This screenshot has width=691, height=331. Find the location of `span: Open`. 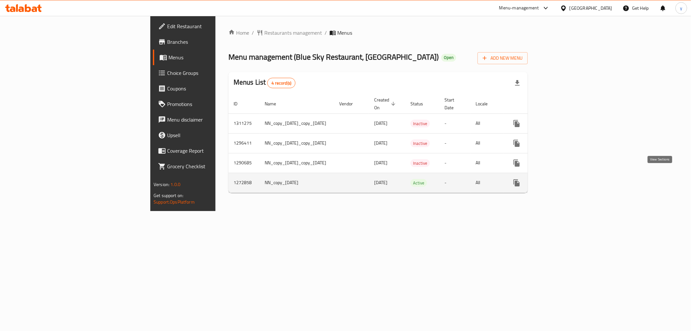

span: Open is located at coordinates (449, 57).